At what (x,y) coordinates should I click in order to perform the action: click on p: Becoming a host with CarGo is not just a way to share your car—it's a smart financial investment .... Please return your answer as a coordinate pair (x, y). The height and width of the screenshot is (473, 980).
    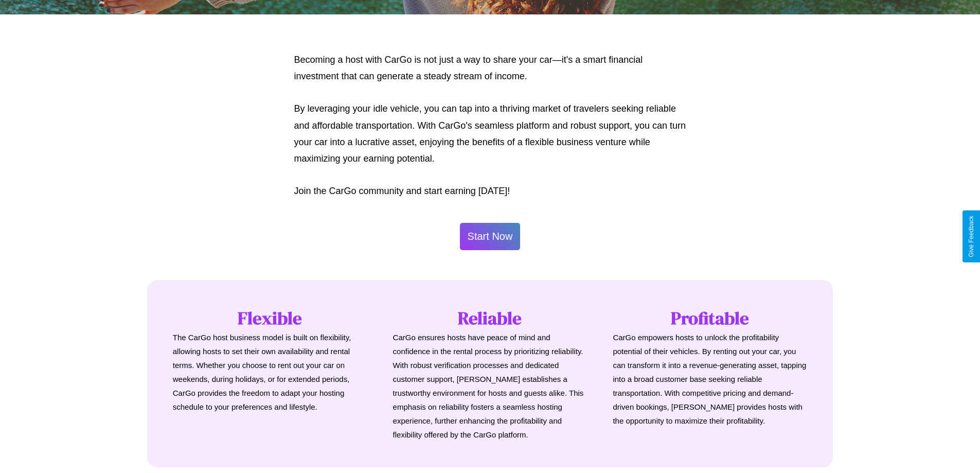
    Looking at the image, I should click on (490, 68).